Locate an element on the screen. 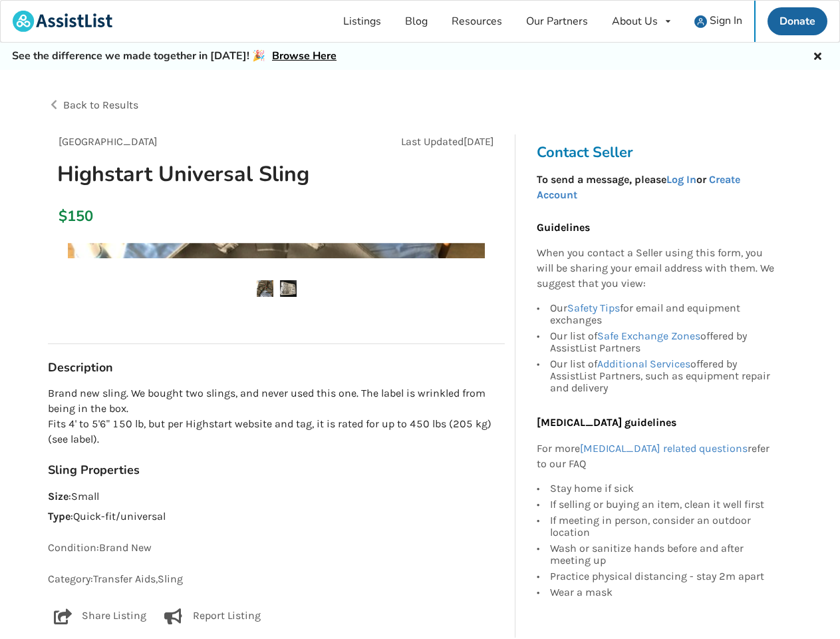 The image size is (840, 639). a: Resources is located at coordinates (477, 21).